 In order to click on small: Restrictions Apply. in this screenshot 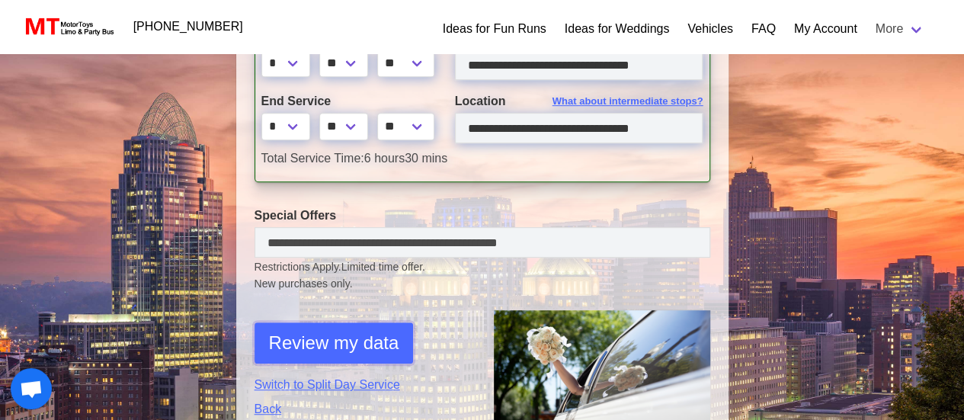, I will do `click(482, 276)`.